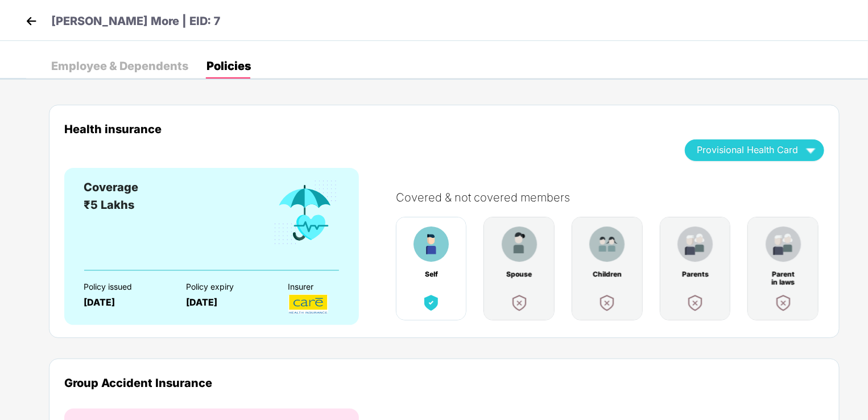 This screenshot has width=868, height=420. Describe the element at coordinates (227, 287) in the screenshot. I see `div: Policy expiry` at that location.